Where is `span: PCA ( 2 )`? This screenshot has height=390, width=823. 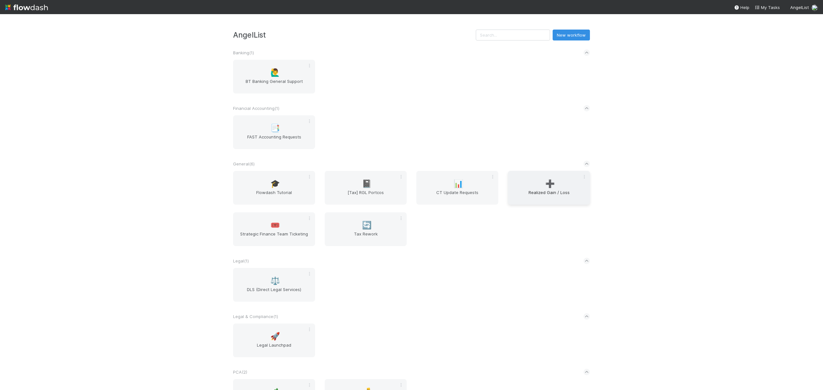
span: PCA ( 2 ) is located at coordinates (240, 372).